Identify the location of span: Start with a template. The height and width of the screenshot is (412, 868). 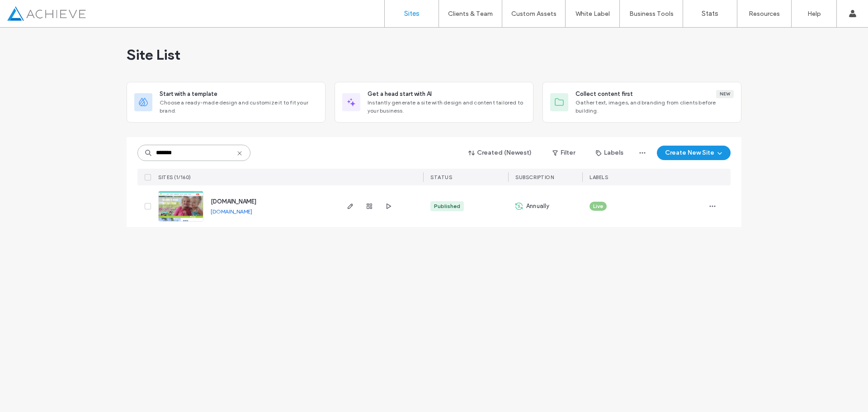
(189, 94).